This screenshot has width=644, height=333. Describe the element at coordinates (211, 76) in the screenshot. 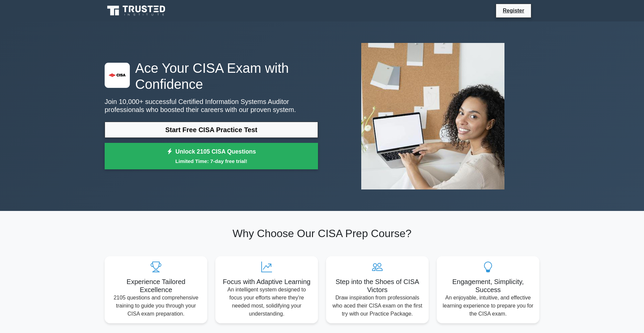

I see `h1: Ace Your CISA Exam with Confidence` at that location.